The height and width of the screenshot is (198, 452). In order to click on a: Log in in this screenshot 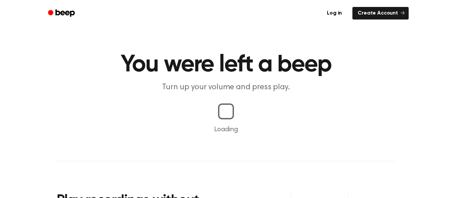, I will do `click(334, 13)`.